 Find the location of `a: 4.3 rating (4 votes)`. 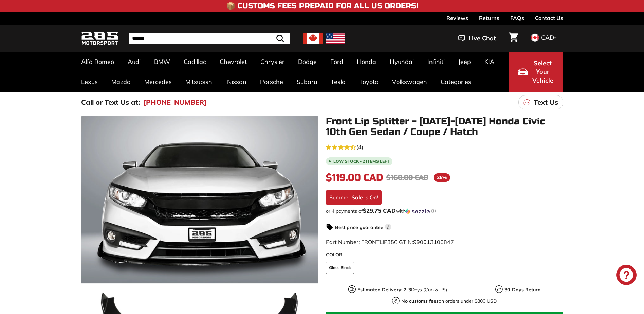

a: 4.3 rating (4 votes) is located at coordinates (444, 147).